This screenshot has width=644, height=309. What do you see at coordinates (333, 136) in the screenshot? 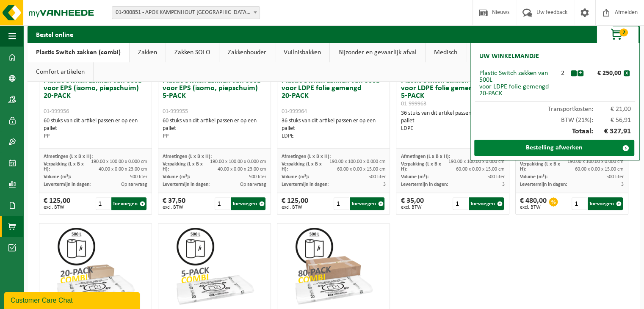
I see `div: LDPE` at bounding box center [333, 136].